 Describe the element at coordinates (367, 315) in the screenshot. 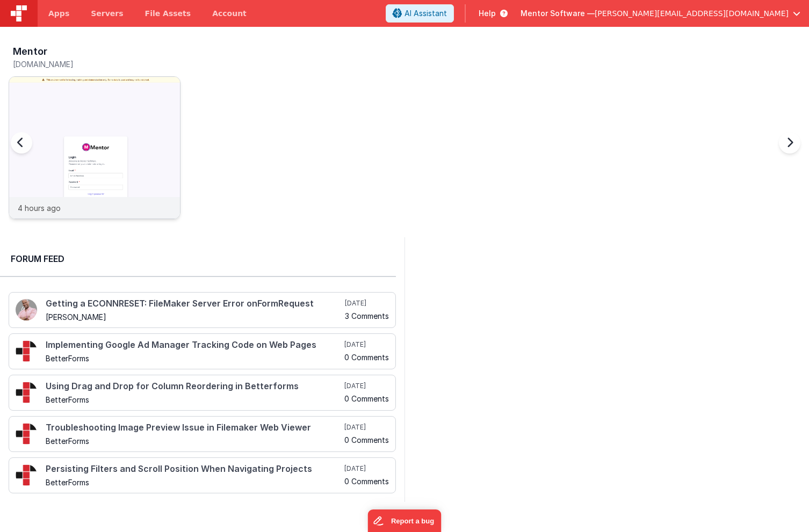

I see `h5: 3 Comments` at that location.